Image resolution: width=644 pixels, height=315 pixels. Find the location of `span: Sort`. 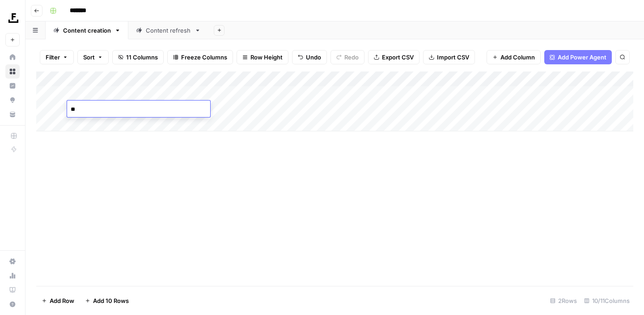

span: Sort is located at coordinates (89, 57).